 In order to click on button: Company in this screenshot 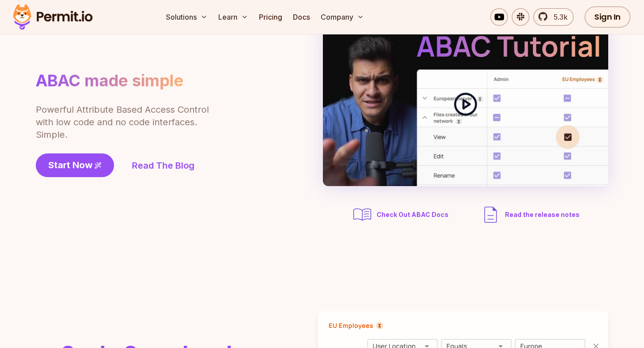, I will do `click(342, 17)`.